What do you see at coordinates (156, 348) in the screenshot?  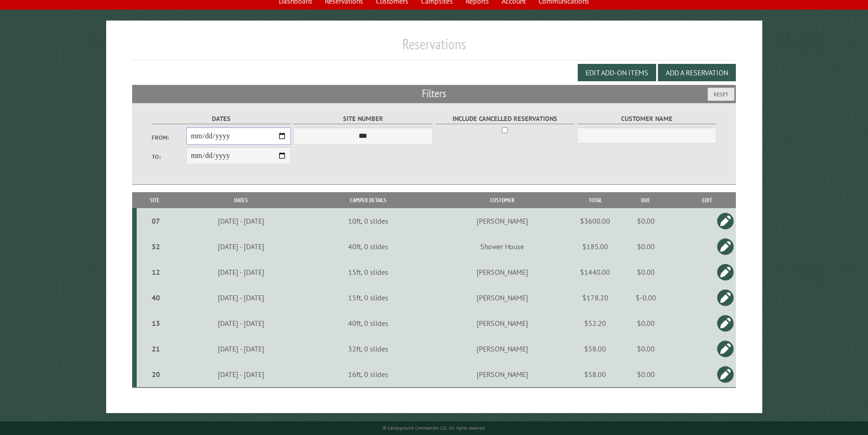 I see `div: 21` at bounding box center [156, 348].